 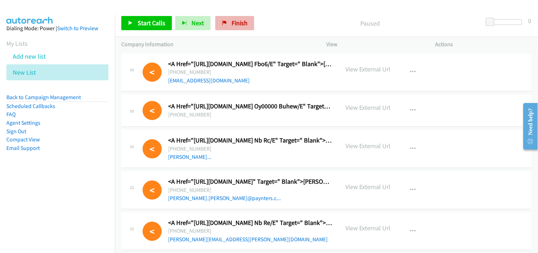 I want to click on a: Compact View, so click(x=23, y=139).